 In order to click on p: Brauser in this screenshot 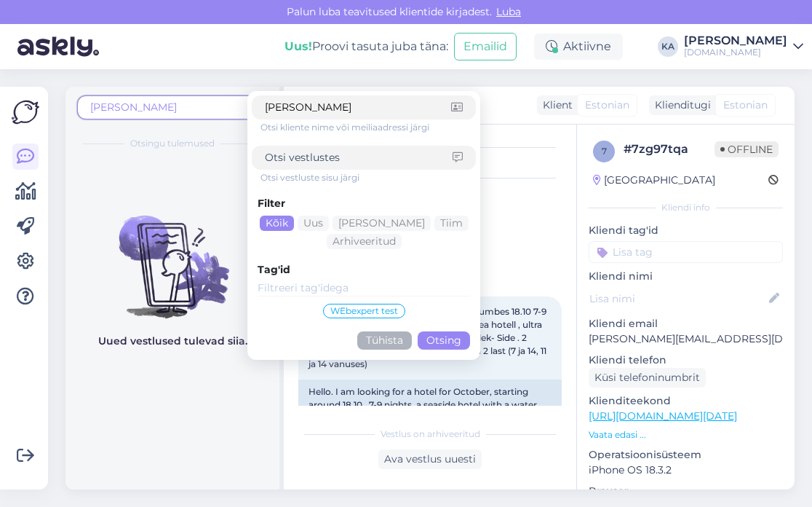, I will do `click(685, 491)`.